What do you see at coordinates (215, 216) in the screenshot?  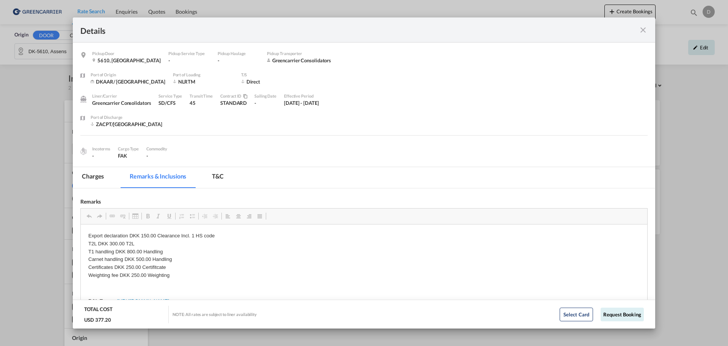 I see `a: Forøg indrykning` at bounding box center [215, 216].